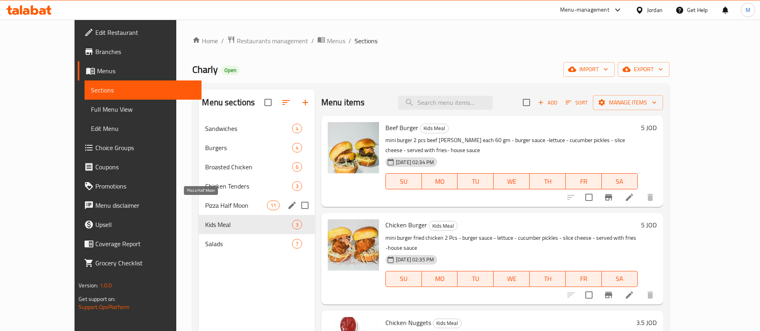  I want to click on p: mini burger fried chicken 2 Pcs - burger sauce - lettuce - cucumber pickles - slice cheese - serv..., so click(511, 243).